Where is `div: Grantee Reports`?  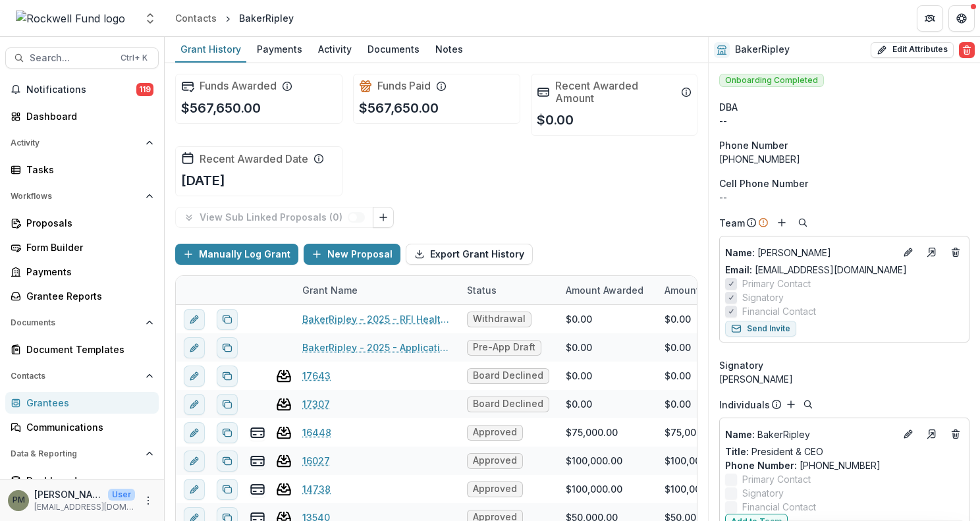 div: Grantee Reports is located at coordinates (87, 296).